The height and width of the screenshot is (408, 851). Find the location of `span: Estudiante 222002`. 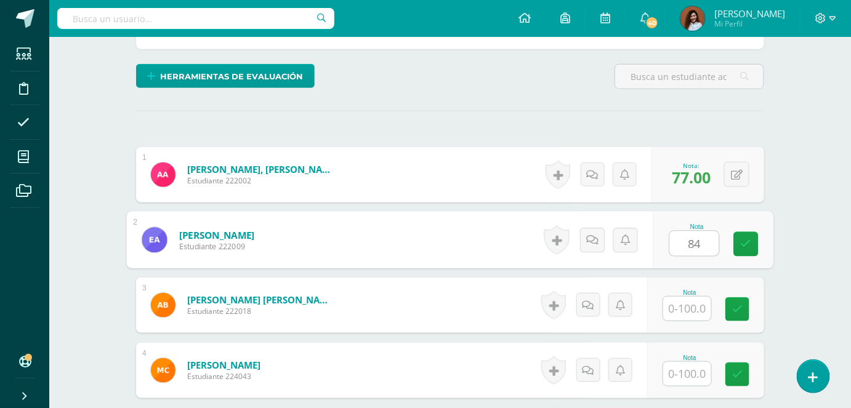

span: Estudiante 222002 is located at coordinates (261, 180).